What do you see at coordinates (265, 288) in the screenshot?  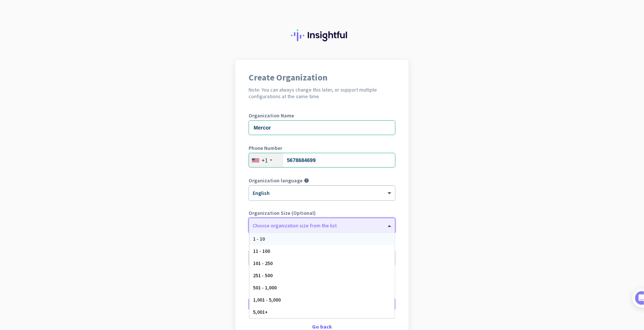 I see `span: 501 - 1,000` at bounding box center [265, 288].